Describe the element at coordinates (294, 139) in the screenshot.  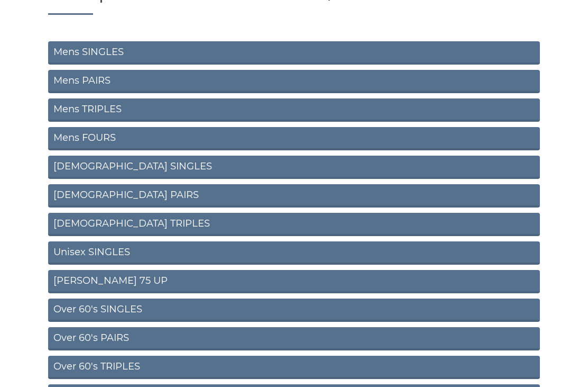
I see `a: Mens FOURS` at that location.